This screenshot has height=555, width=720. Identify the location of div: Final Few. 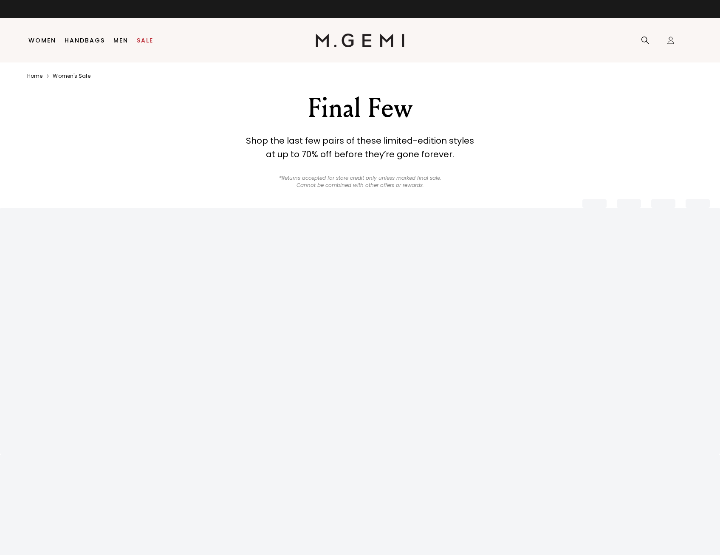
(360, 108).